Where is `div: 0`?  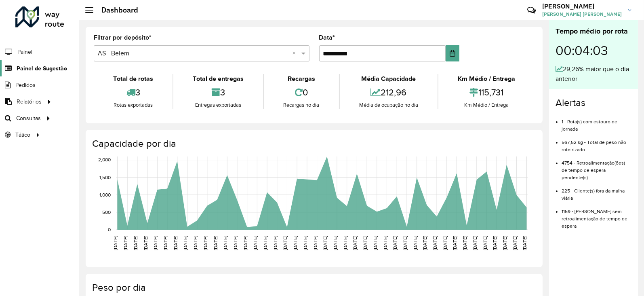
div: 0 is located at coordinates (301, 92).